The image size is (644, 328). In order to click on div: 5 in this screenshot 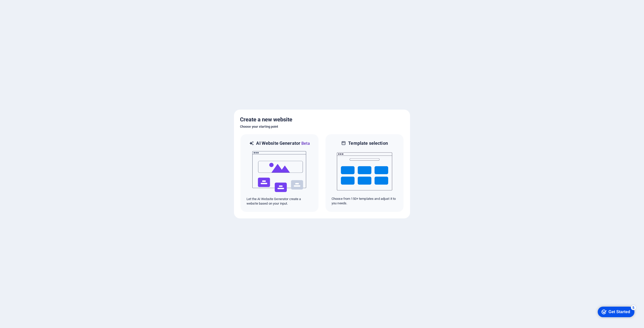, I will do `click(38, 4)`.